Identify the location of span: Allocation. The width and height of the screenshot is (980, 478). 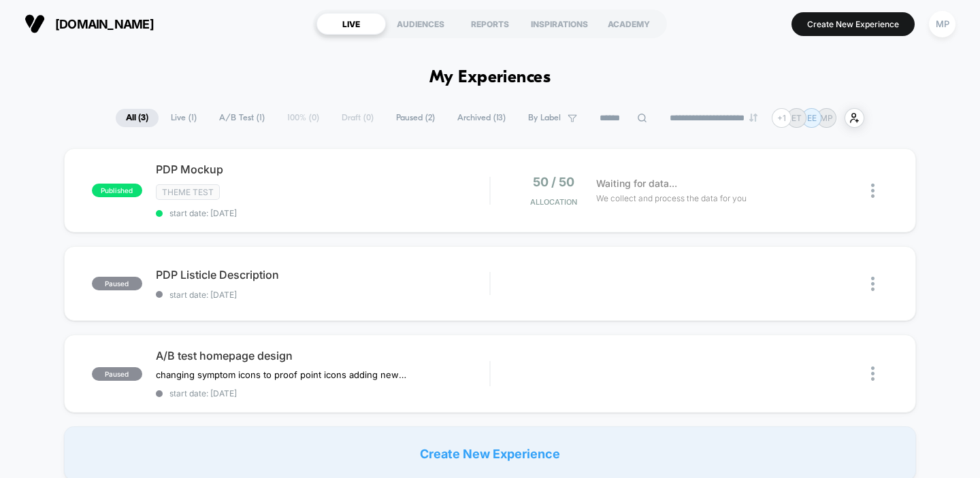
(553, 202).